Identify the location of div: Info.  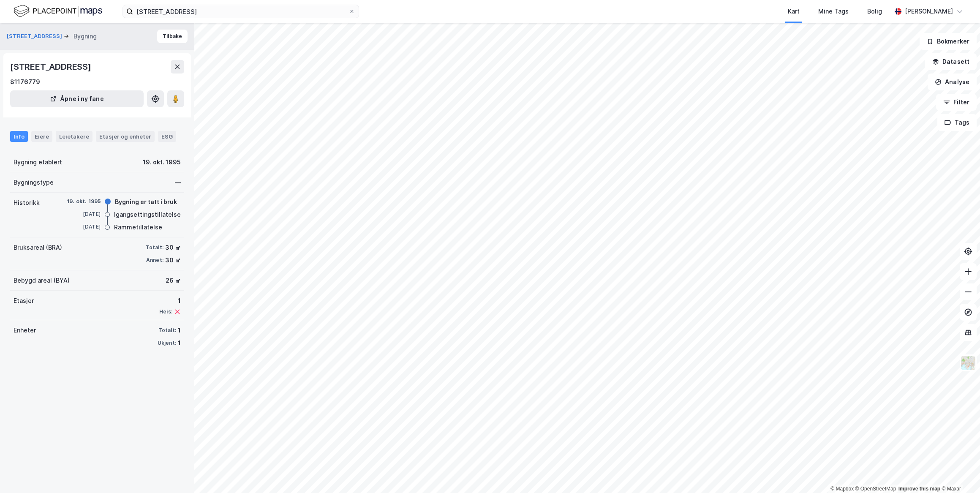
(19, 136).